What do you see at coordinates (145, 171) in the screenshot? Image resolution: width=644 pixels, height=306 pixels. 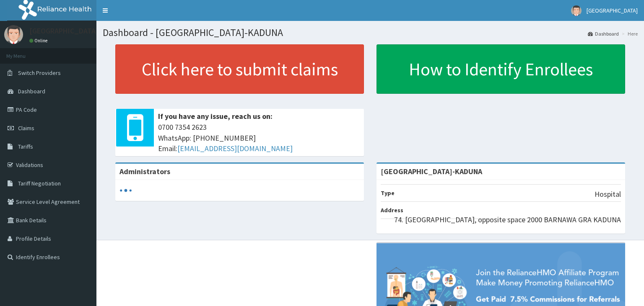 I see `b: Administrators` at bounding box center [145, 171].